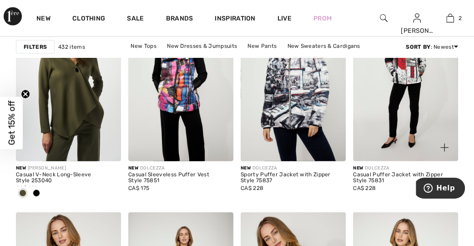 This screenshot has width=474, height=246. Describe the element at coordinates (68, 82) in the screenshot. I see `a: Casual V-Neck Long-Sleeve Style 253040. Black` at that location.